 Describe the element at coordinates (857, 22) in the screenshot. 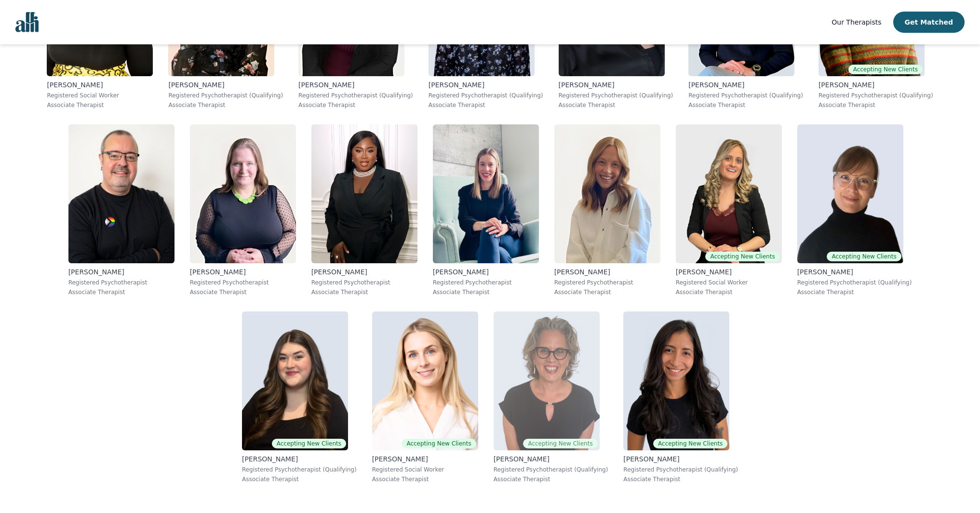

I see `a: Our Therapists` at that location.